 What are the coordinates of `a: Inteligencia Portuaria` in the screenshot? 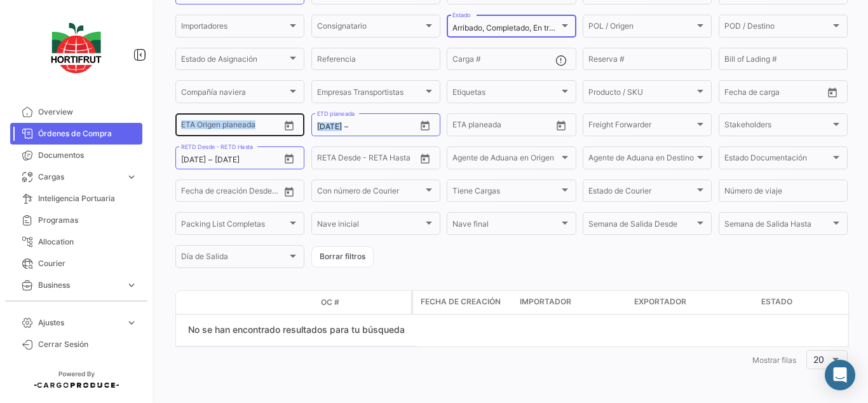 It's located at (77, 198).